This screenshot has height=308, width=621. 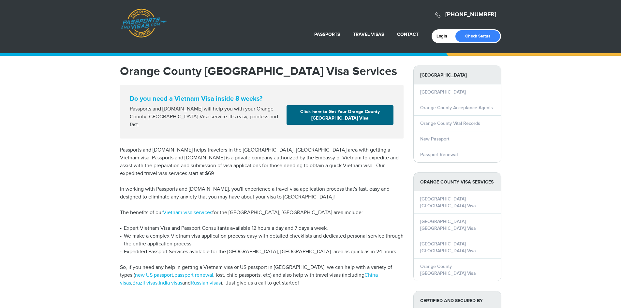 I want to click on strong: Do you need a Vietnam Visa inside 8 weeks?, so click(x=262, y=99).